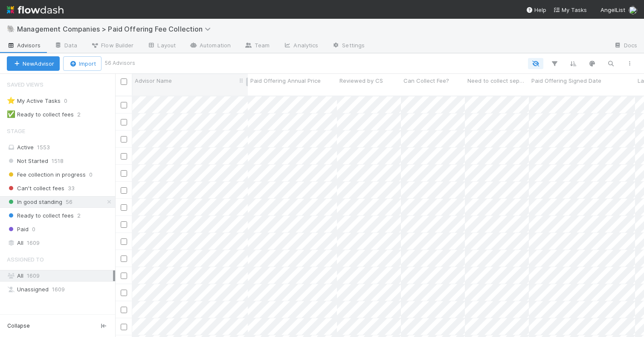 Image resolution: width=644 pixels, height=337 pixels. What do you see at coordinates (46, 175) in the screenshot?
I see `span: Fee collection in progress` at bounding box center [46, 175].